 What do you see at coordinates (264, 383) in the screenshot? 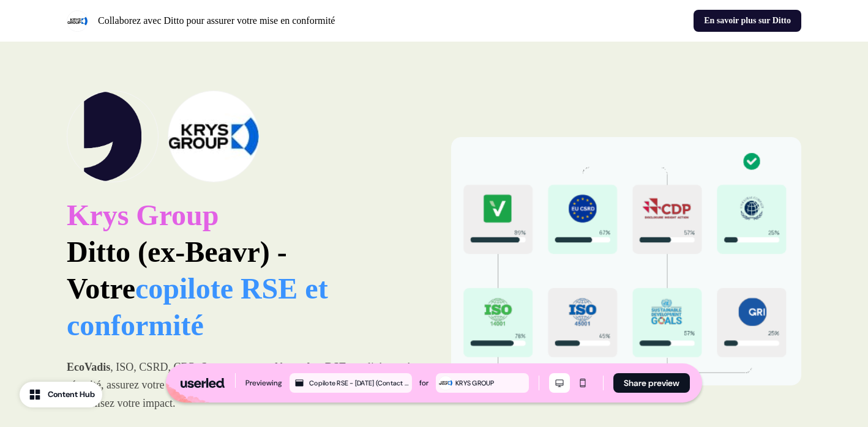
I see `div: Previewing` at bounding box center [264, 383].